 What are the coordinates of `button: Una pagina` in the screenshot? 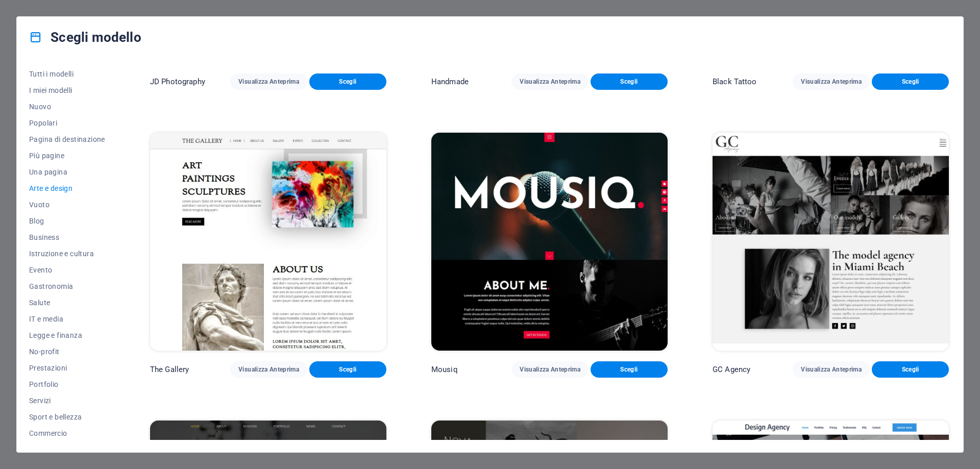 It's located at (67, 172).